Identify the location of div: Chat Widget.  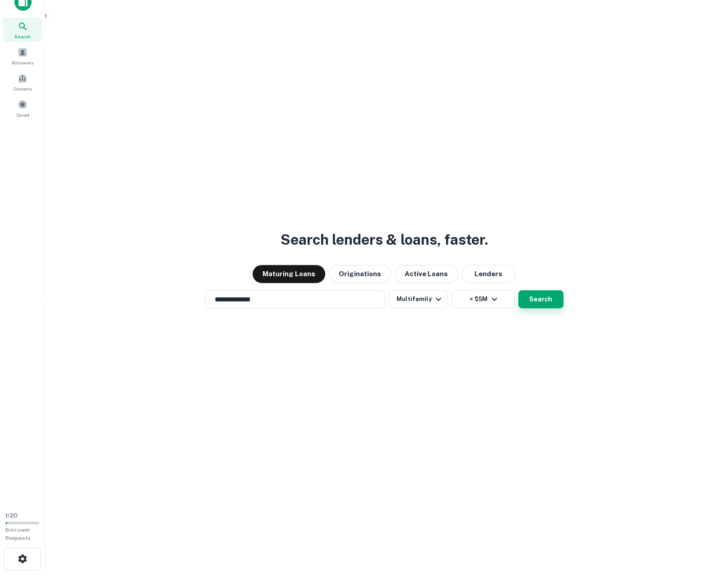
(700, 538).